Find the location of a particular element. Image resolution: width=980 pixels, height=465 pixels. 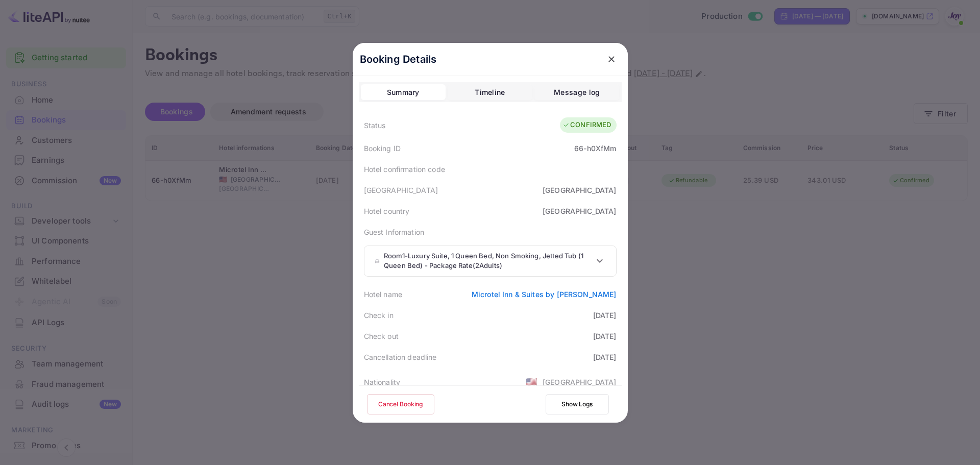

div: CONFIRMED is located at coordinates (587, 125).